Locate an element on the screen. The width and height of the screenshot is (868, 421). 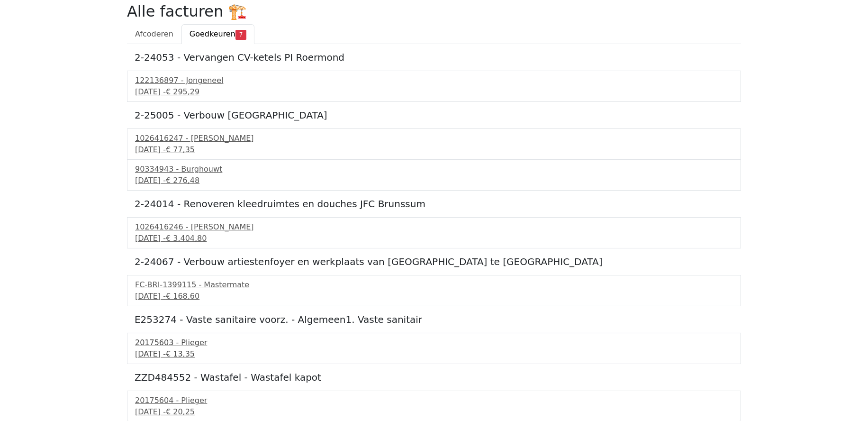
a: Goedkeuren7 is located at coordinates (218, 34).